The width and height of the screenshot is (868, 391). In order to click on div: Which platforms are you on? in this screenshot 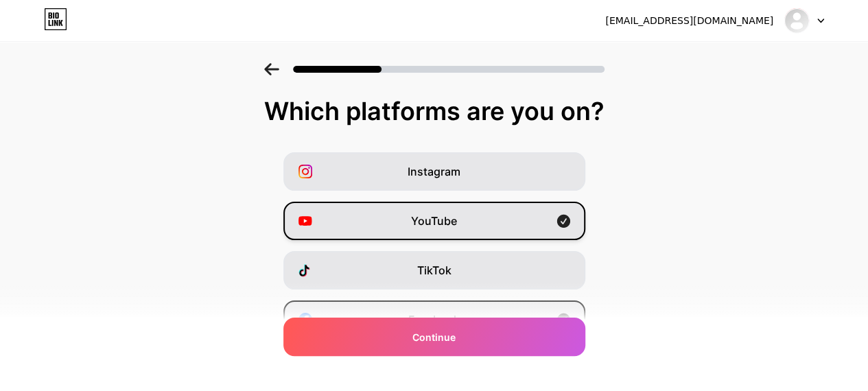, I will do `click(433, 111)`.